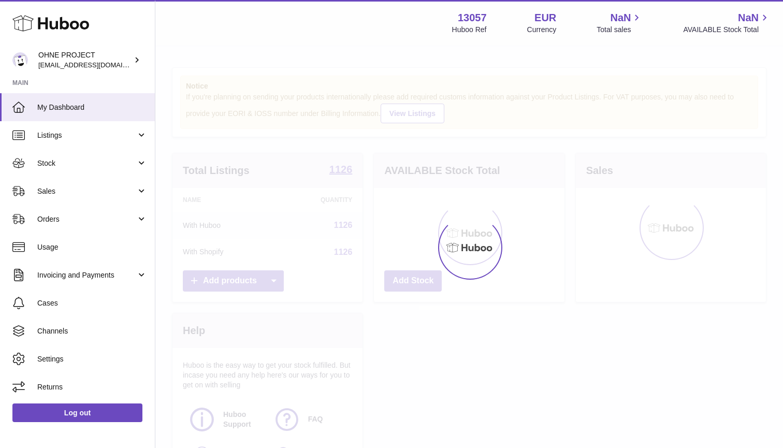 The image size is (783, 448). I want to click on a: NaN AVAILABLE Stock Total, so click(726, 23).